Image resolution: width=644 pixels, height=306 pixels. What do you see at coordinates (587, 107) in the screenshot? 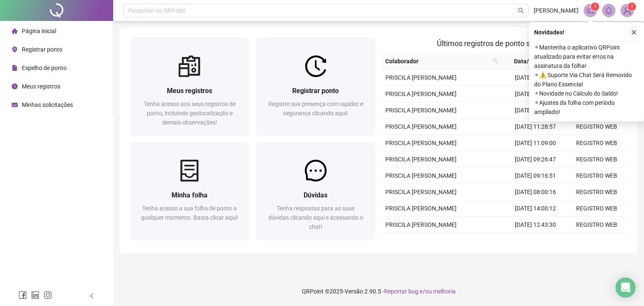
I see `span: ⚬ Ajustes da folha com período ampliado!` at bounding box center [587, 107].